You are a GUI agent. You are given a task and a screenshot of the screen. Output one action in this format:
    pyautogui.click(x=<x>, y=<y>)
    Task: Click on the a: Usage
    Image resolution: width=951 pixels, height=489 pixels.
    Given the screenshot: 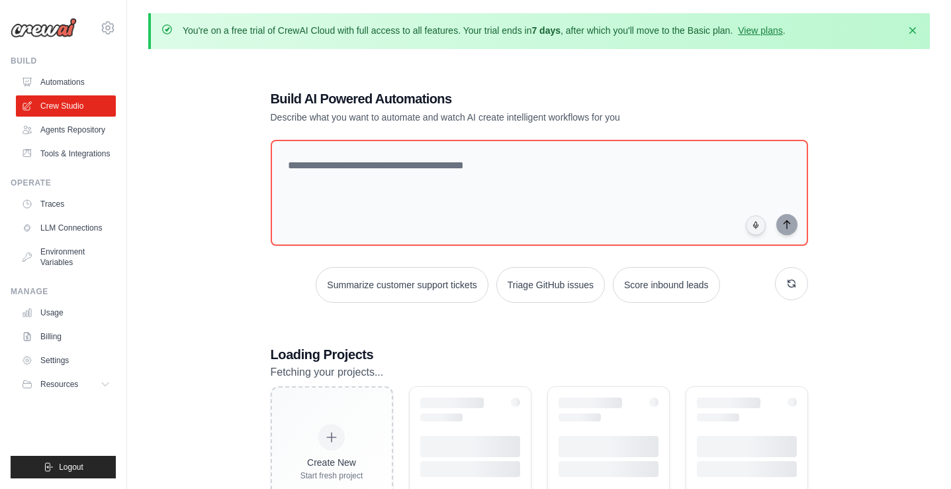 What is the action you would take?
    pyautogui.click(x=66, y=313)
    